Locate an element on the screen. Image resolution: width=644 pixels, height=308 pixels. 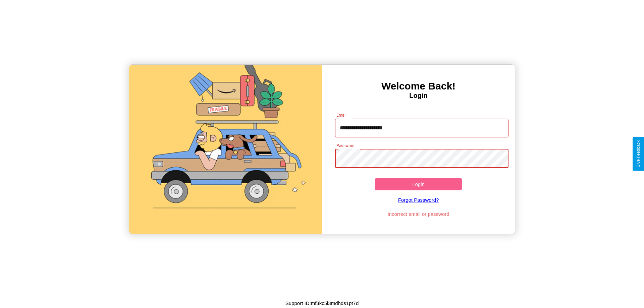
p: Incorrect email or password is located at coordinates (419, 214).